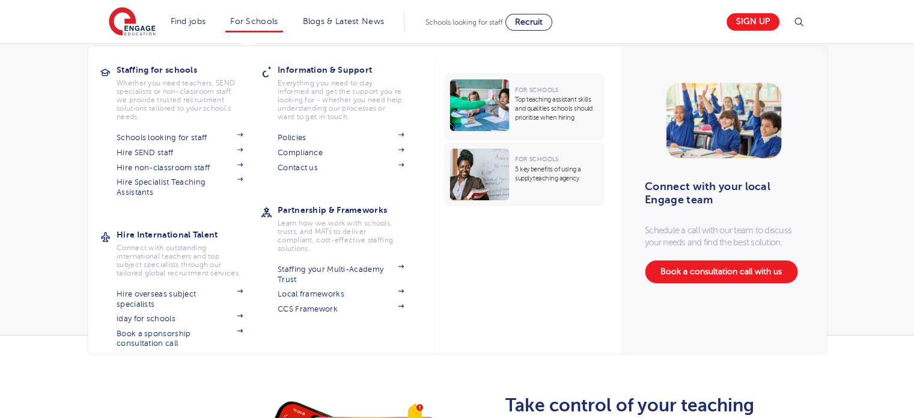 The image size is (914, 418). What do you see at coordinates (254, 21) in the screenshot?
I see `a: For Schools` at bounding box center [254, 21].